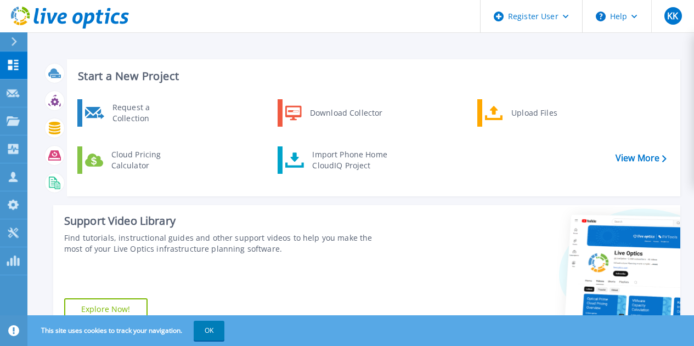  What do you see at coordinates (673, 16) in the screenshot?
I see `span: KK` at bounding box center [673, 16].